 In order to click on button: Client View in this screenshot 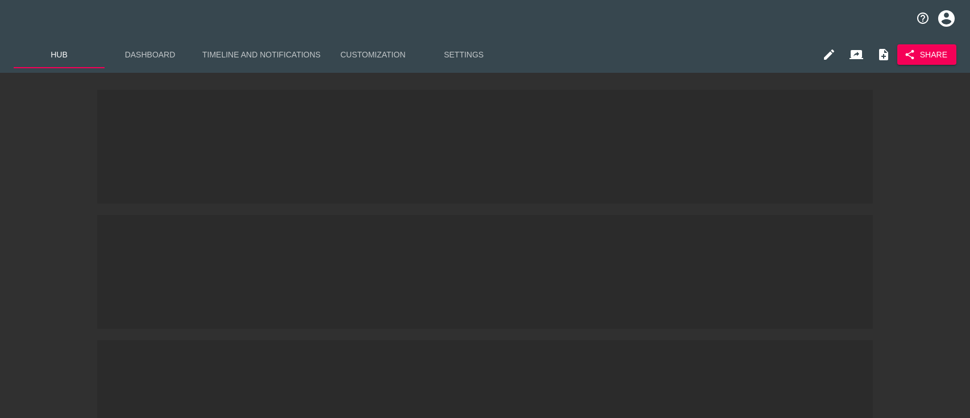, I will do `click(857, 55)`.